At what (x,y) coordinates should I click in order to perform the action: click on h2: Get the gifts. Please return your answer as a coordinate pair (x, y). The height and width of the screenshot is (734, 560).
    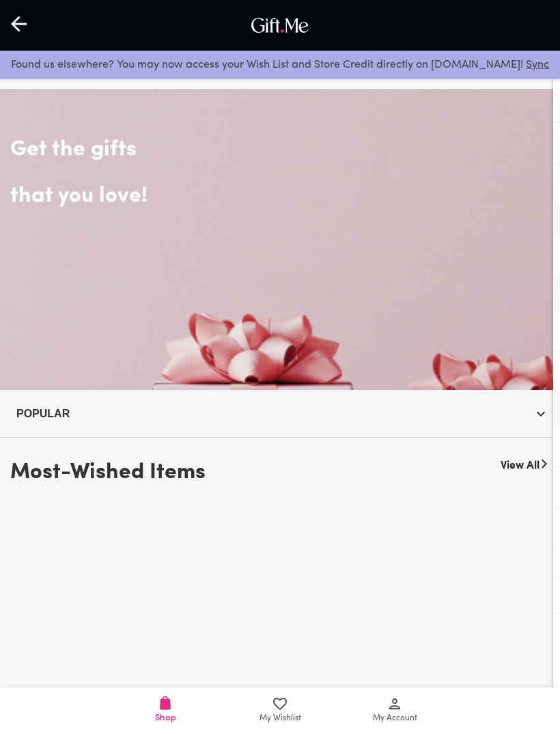
    Looking at the image, I should click on (280, 129).